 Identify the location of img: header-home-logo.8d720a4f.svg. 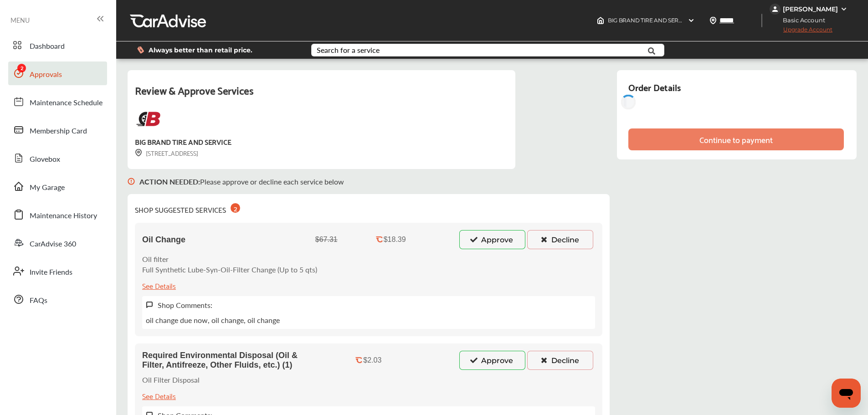
(600, 20).